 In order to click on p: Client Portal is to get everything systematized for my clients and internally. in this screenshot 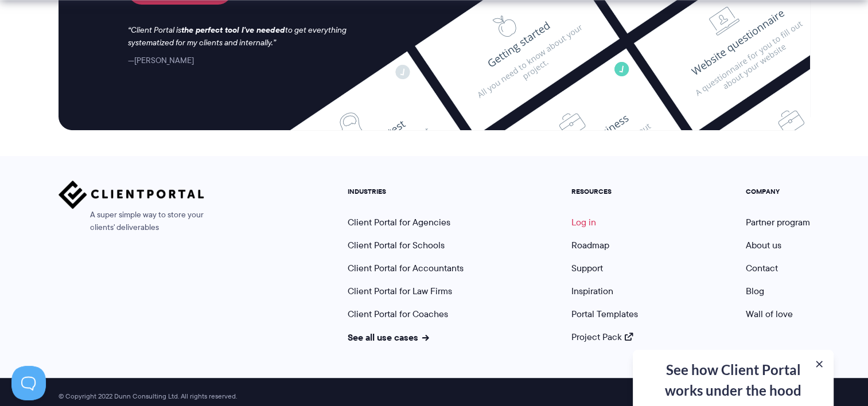, I will do `click(245, 37)`.